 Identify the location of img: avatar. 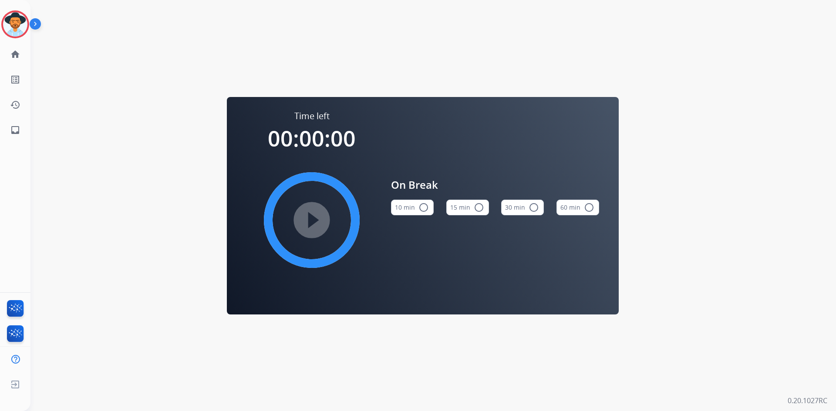
(15, 24).